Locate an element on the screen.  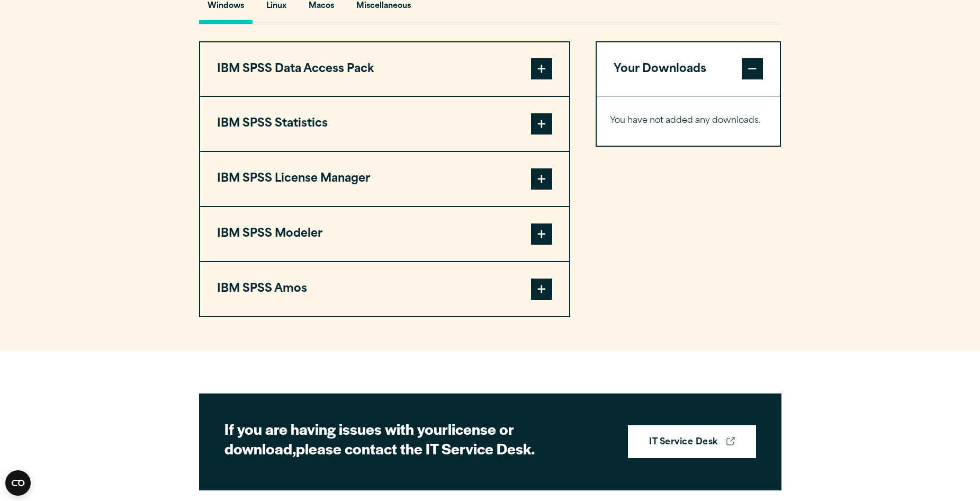
button: IBM SPSS Statistics is located at coordinates (385, 124).